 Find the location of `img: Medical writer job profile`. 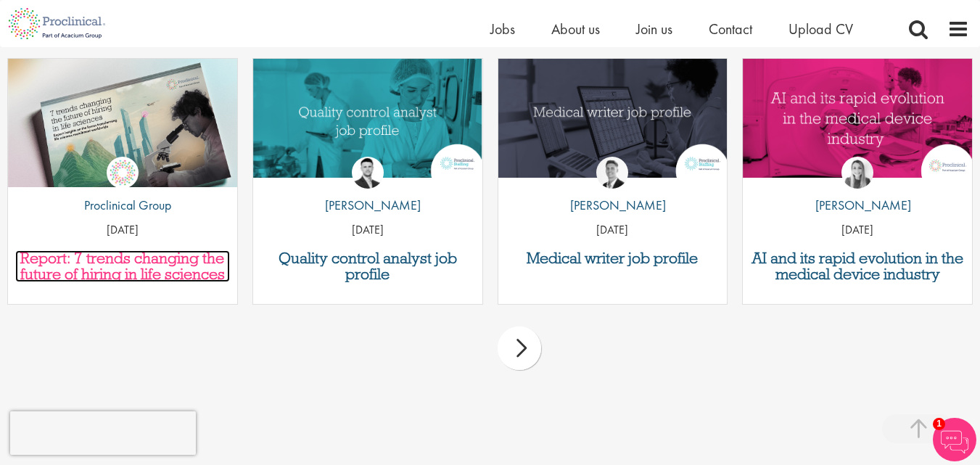

img: Medical writer job profile is located at coordinates (612, 118).